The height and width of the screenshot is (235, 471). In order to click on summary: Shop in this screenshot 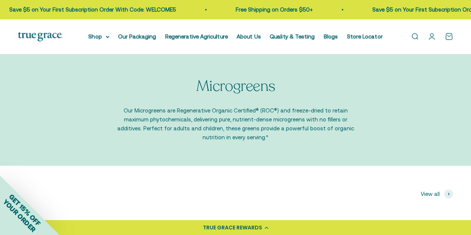, I will do `click(99, 36)`.